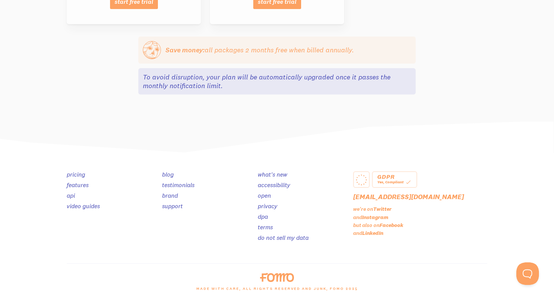 This screenshot has width=554, height=300. I want to click on div: GDPR, so click(395, 177).